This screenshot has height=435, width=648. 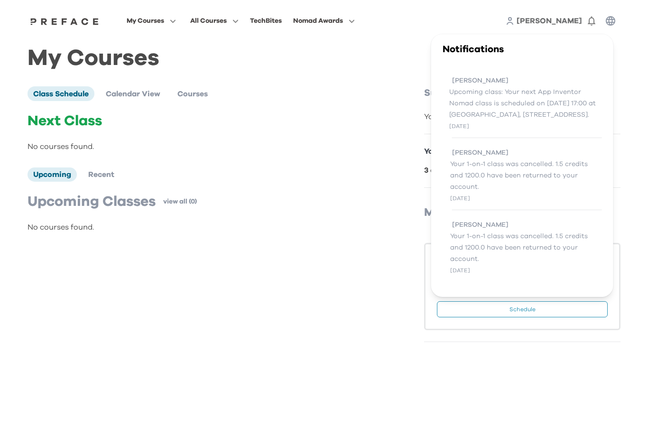 I want to click on button: Nomad Awards, so click(x=324, y=21).